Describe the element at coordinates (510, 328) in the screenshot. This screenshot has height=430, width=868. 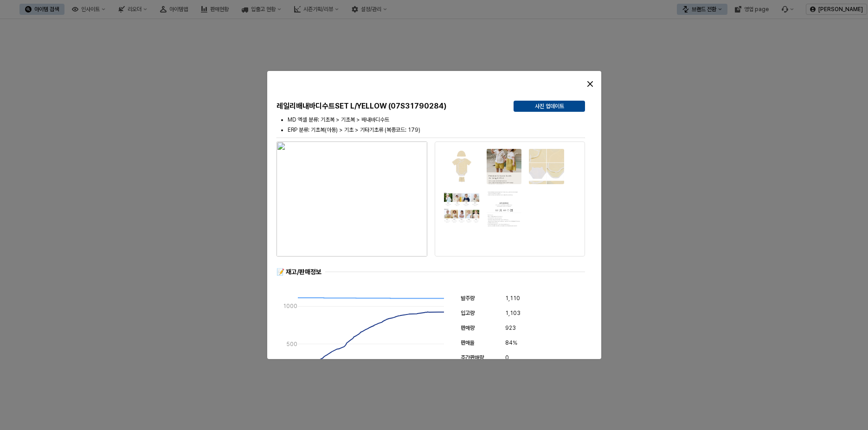
I see `span: 923` at that location.